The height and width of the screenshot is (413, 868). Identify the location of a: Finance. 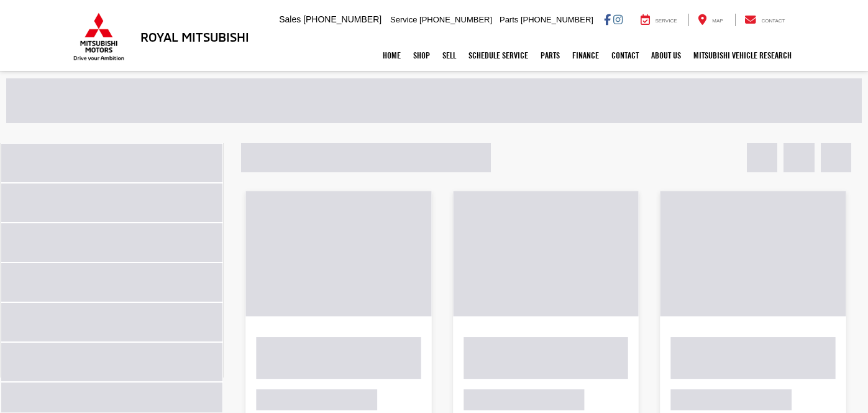
(585, 55).